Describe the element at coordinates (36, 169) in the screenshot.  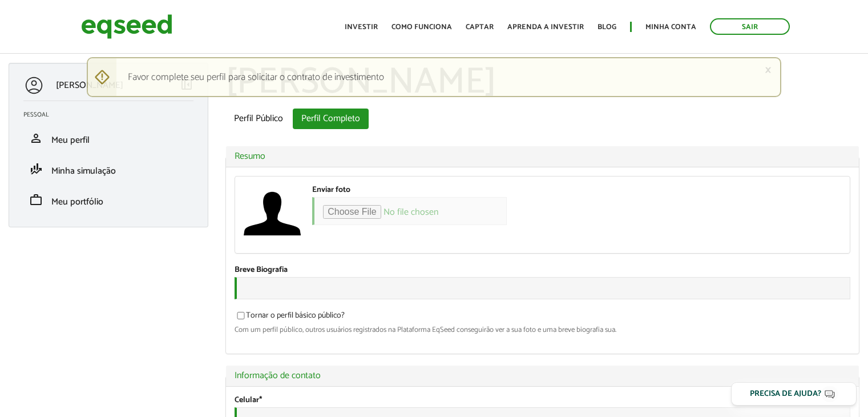
I see `span: finance_mode` at that location.